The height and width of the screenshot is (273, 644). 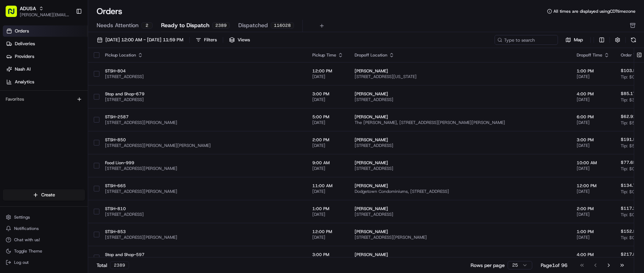 What do you see at coordinates (117, 26) in the screenshot?
I see `span: Needs Attention` at bounding box center [117, 26].